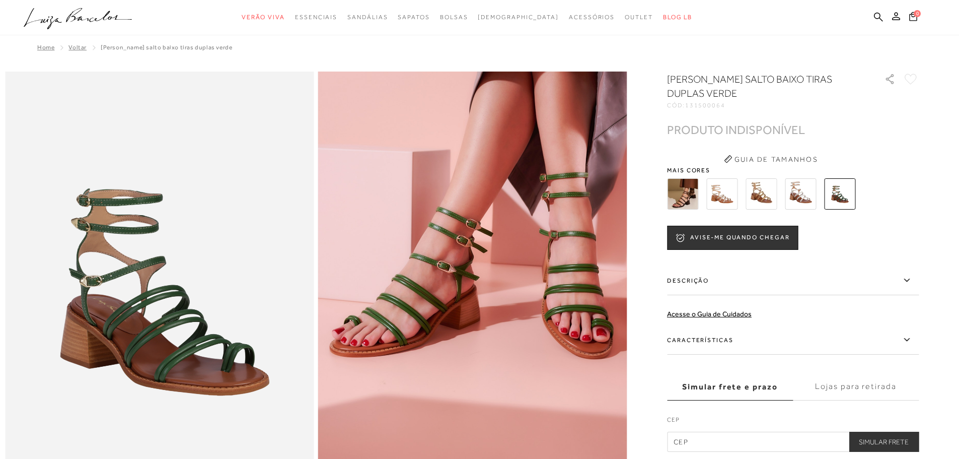 Image resolution: width=959 pixels, height=459 pixels. I want to click on img: SANDÁLIA DE TIRAS EM COURO CAFÉ COM SALTO BLOCO, so click(683, 194).